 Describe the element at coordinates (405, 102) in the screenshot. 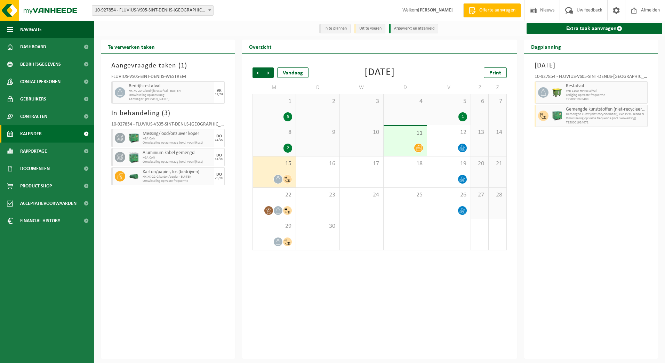

I see `span: 4` at that location.